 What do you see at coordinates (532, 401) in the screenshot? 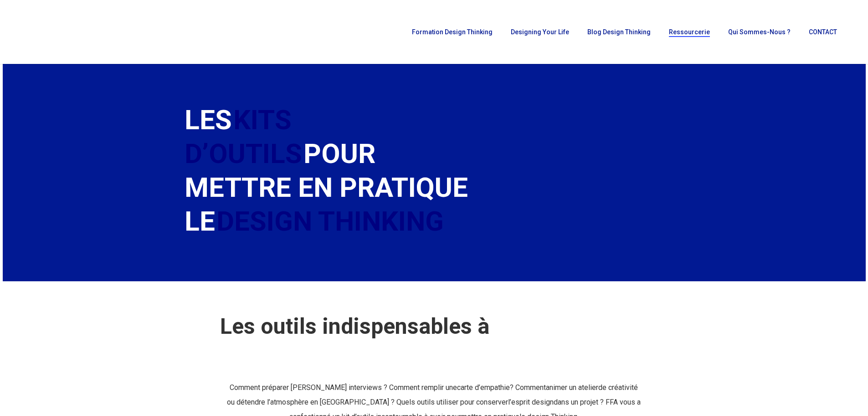
I see `span: esprit design` at bounding box center [532, 401].